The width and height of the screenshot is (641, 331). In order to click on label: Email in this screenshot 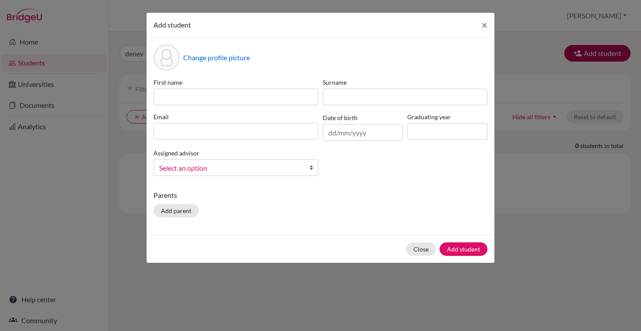, I will do `click(236, 117)`.